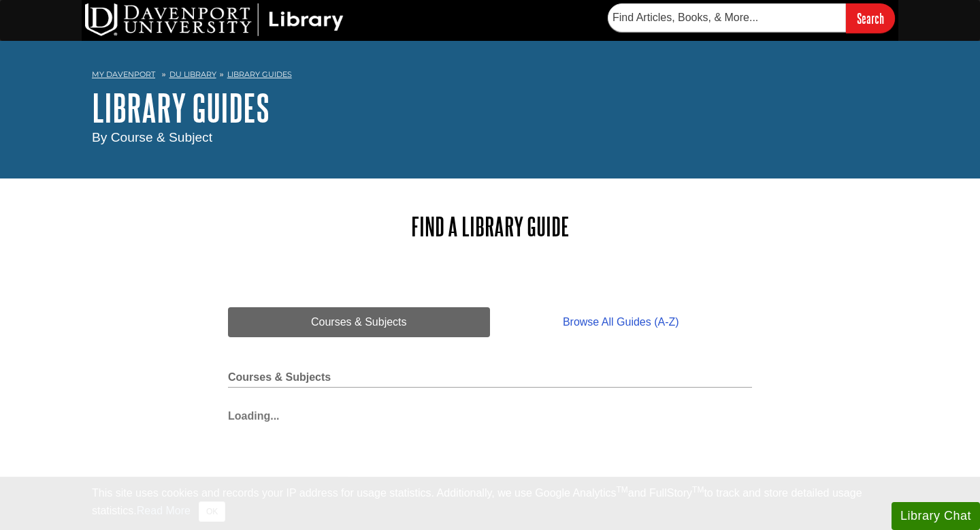 The image size is (980, 530). Describe the element at coordinates (214, 20) in the screenshot. I see `img: DU Library` at that location.